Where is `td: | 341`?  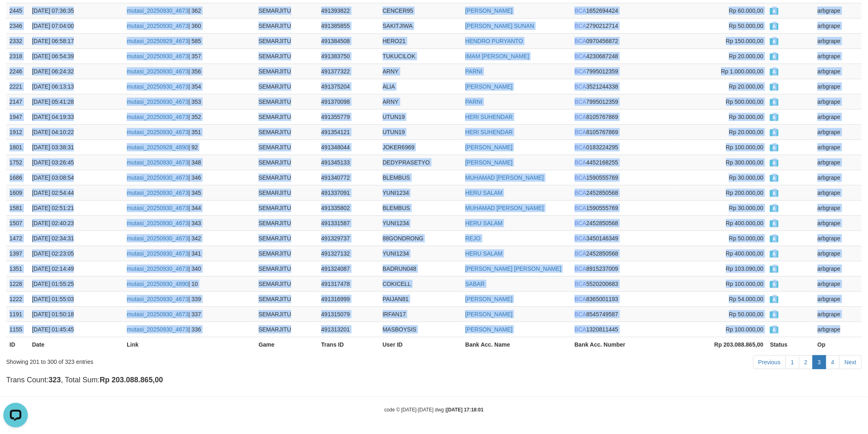
td: | 341 is located at coordinates (189, 253).